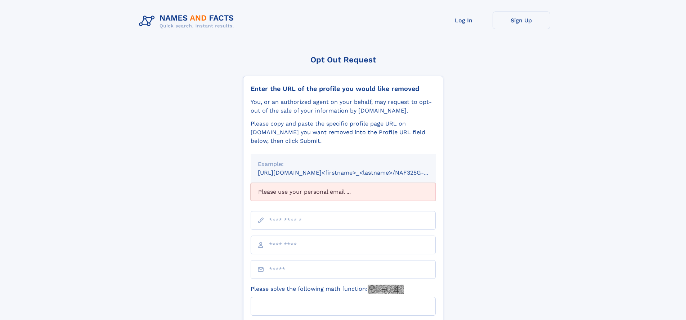  I want to click on div: Enter the URL of the profile you would like removed, so click(343, 89).